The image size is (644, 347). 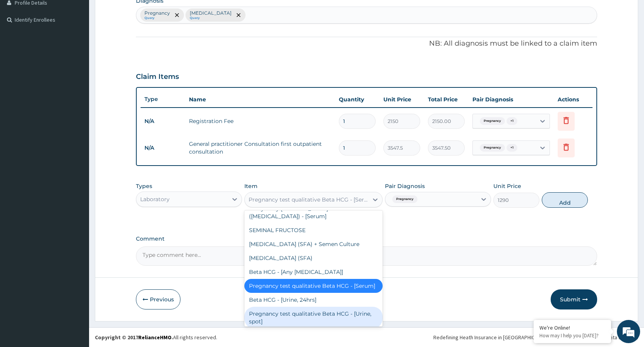 What do you see at coordinates (313, 318) in the screenshot?
I see `div: Pregnancy test qualitative Beta HCG - [Urine, spot]` at bounding box center [313, 318].